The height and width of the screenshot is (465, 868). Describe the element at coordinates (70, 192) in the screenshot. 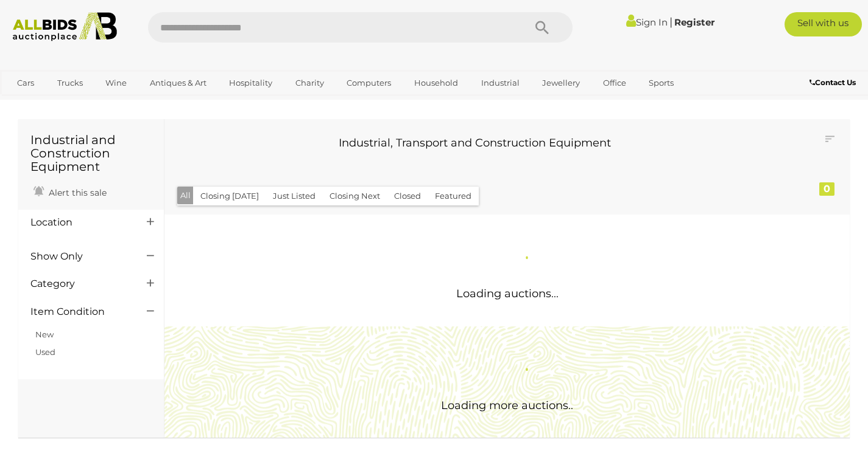

I see `a: Alert this sale` at that location.